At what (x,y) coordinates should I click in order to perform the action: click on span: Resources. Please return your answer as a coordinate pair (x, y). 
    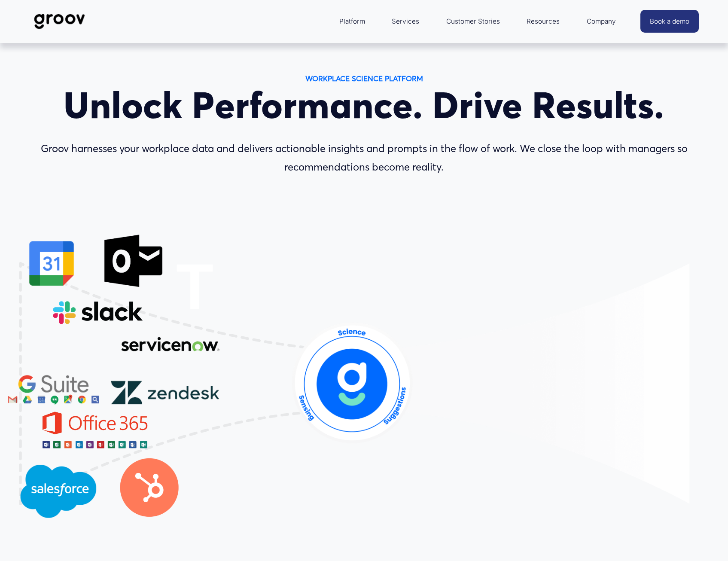
    Looking at the image, I should click on (543, 21).